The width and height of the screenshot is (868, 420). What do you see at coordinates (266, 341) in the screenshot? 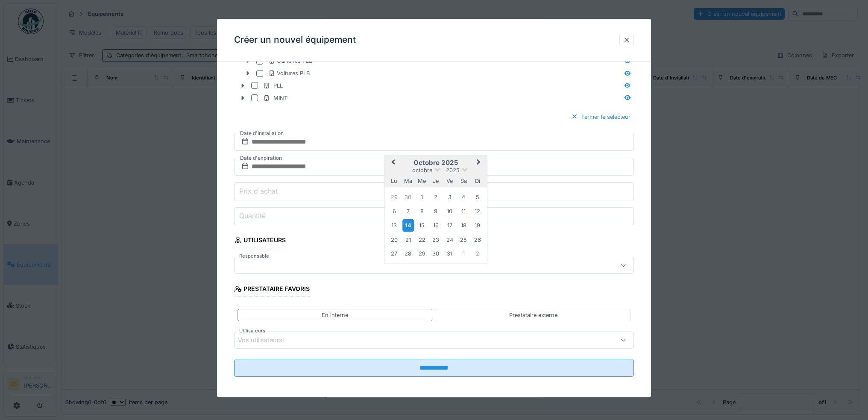
I see `div: Vos utilisateurs` at bounding box center [266, 341].